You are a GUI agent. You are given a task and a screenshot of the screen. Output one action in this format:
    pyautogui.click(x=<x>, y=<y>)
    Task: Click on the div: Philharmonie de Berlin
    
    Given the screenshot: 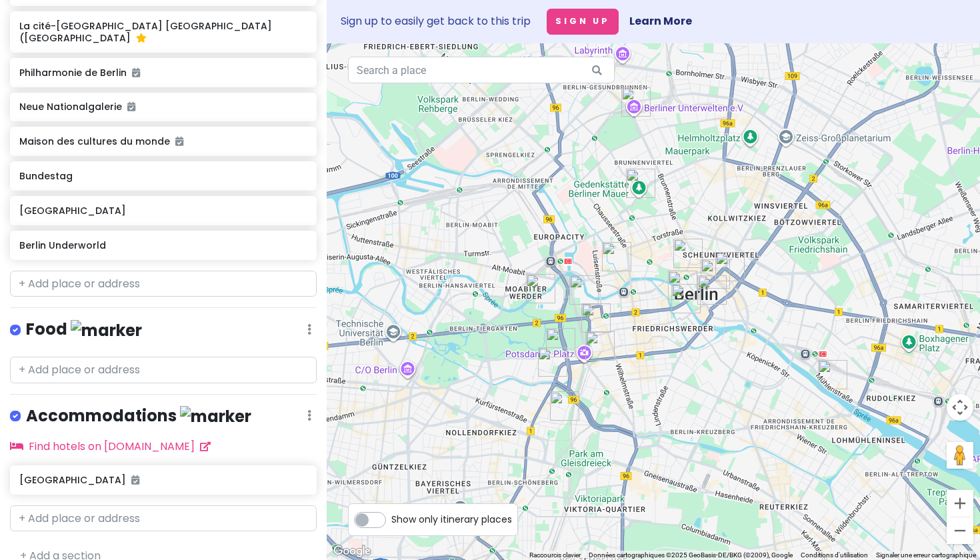 What is the action you would take?
    pyautogui.click(x=561, y=343)
    